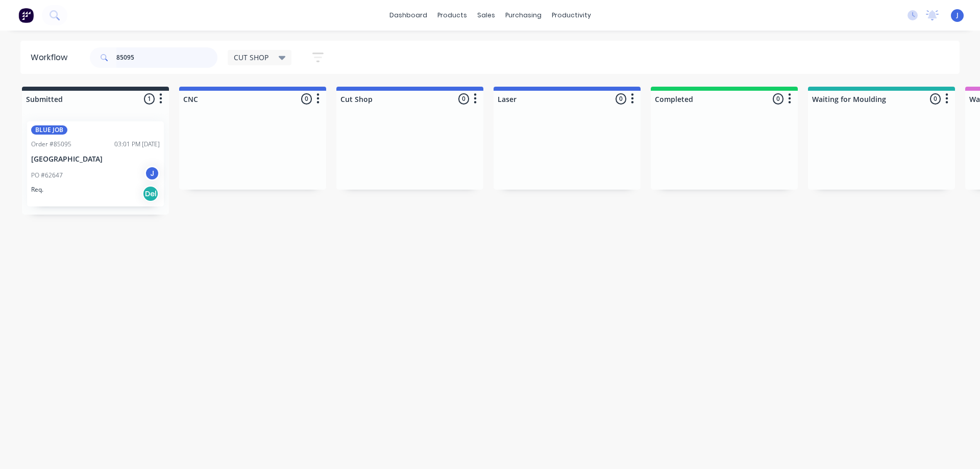  Describe the element at coordinates (47, 176) in the screenshot. I see `p: PO #62647` at that location.